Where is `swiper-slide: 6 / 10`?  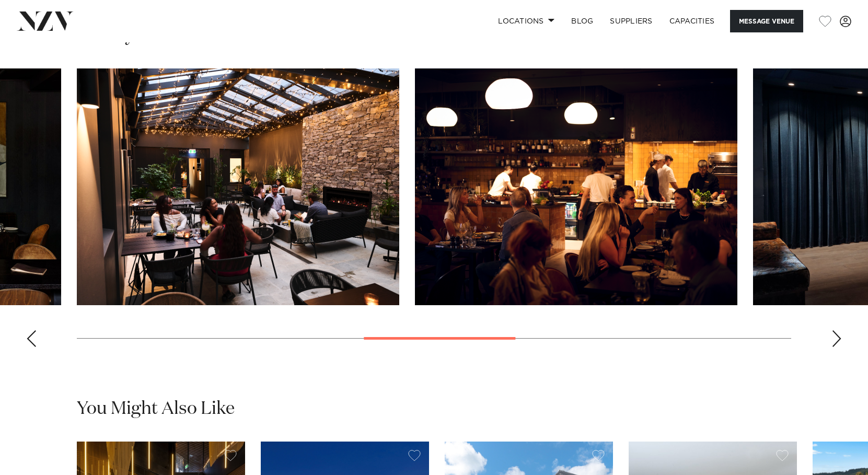
swiper-slide: 6 / 10 is located at coordinates (576, 187).